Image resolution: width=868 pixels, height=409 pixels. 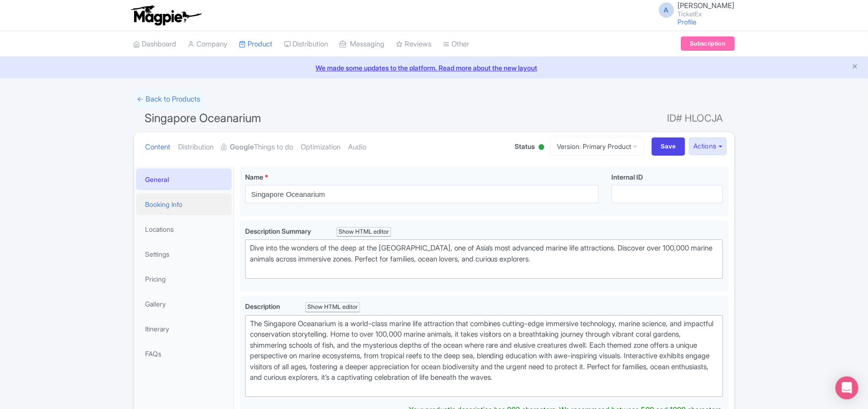 I want to click on a: Settings, so click(x=184, y=254).